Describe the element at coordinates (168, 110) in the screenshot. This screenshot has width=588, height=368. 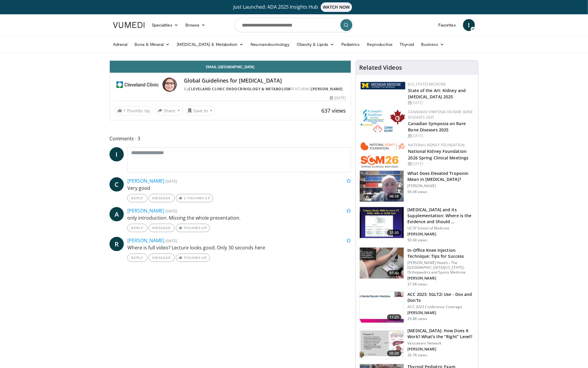
I see `button: Share` at that location.